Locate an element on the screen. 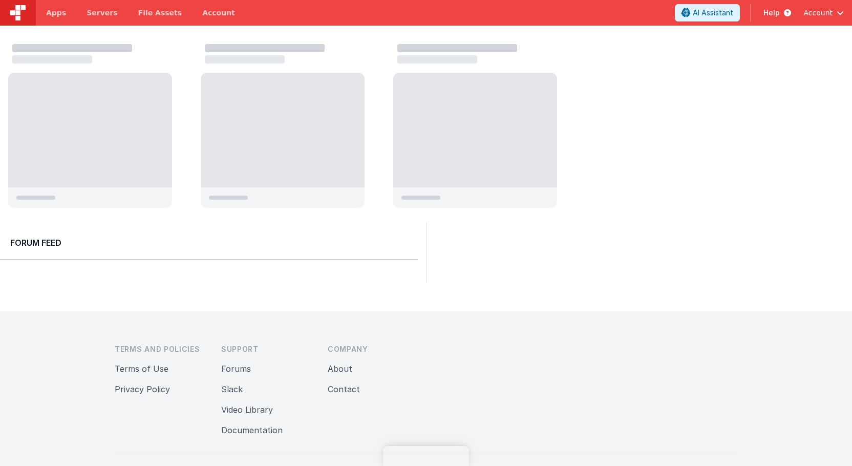 The height and width of the screenshot is (466, 852). span: File Assets is located at coordinates (160, 13).